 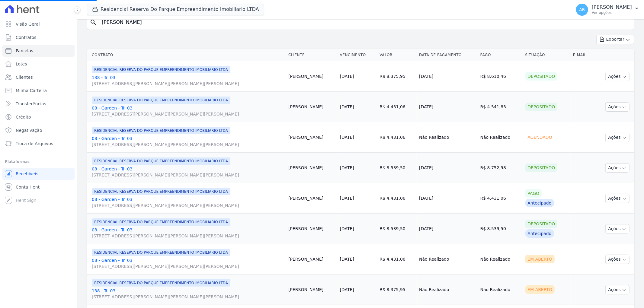 I want to click on a: Clientes, so click(x=38, y=77).